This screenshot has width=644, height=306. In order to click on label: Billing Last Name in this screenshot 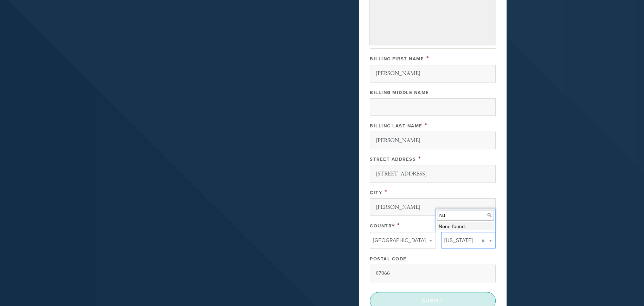, I will do `click(396, 126)`.